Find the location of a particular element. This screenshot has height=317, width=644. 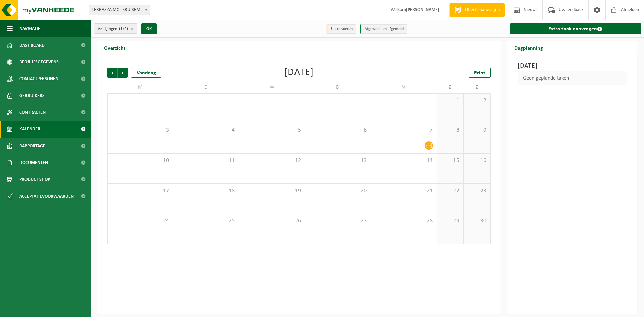

span: Kalender is located at coordinates (30, 129).